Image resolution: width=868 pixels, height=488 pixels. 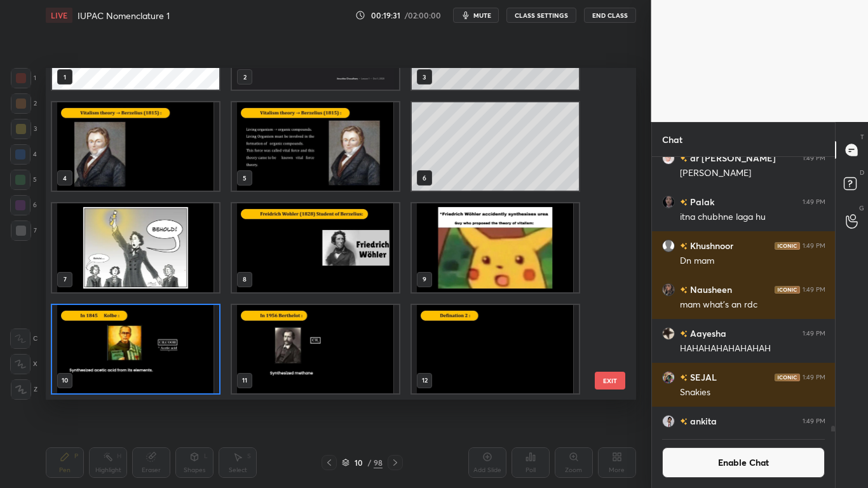 What do you see at coordinates (482, 15) in the screenshot?
I see `span: mute` at bounding box center [482, 15].